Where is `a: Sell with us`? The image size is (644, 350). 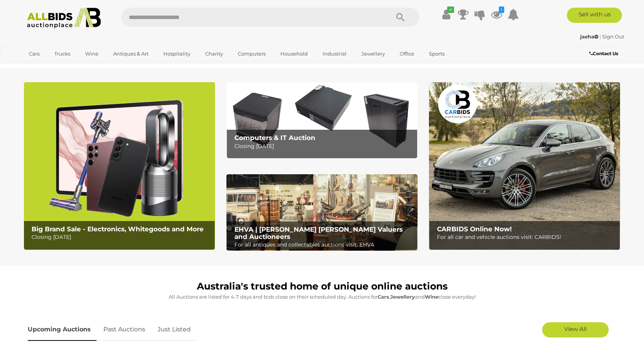 a: Sell with us is located at coordinates (594, 15).